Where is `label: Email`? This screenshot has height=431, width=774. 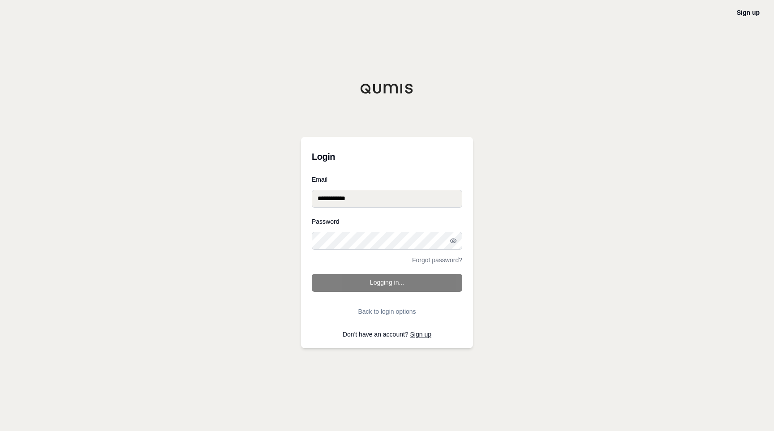 label: Email is located at coordinates (387, 180).